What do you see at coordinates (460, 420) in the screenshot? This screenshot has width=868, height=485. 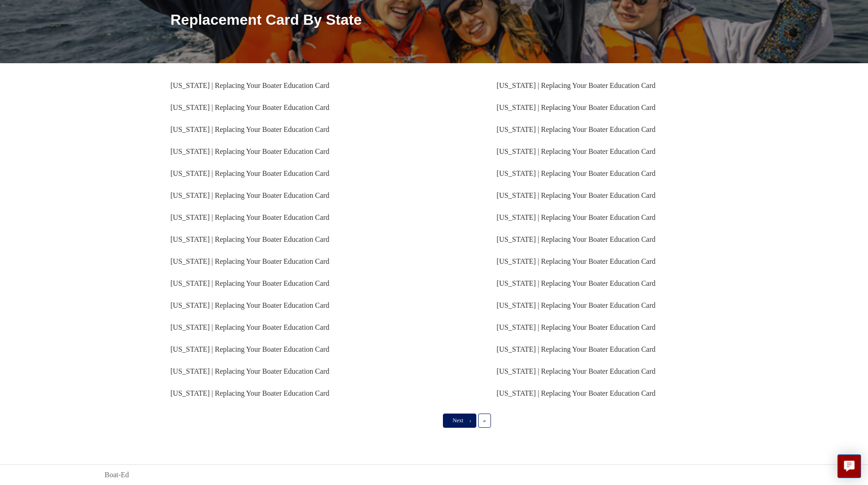 I see `a: Next` at bounding box center [460, 420].